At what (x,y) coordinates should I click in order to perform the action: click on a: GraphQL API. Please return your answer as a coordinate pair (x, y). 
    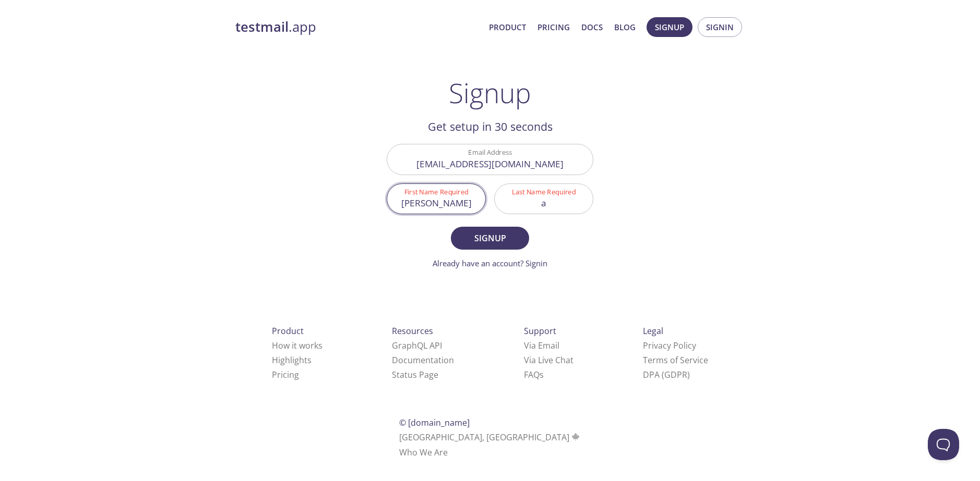
    Looking at the image, I should click on (417, 345).